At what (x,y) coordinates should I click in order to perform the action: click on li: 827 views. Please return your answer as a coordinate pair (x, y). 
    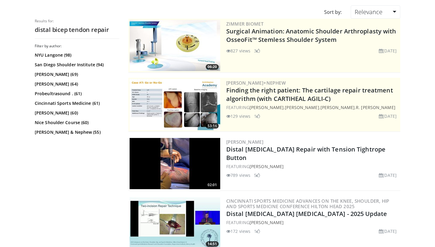
    Looking at the image, I should click on (238, 51).